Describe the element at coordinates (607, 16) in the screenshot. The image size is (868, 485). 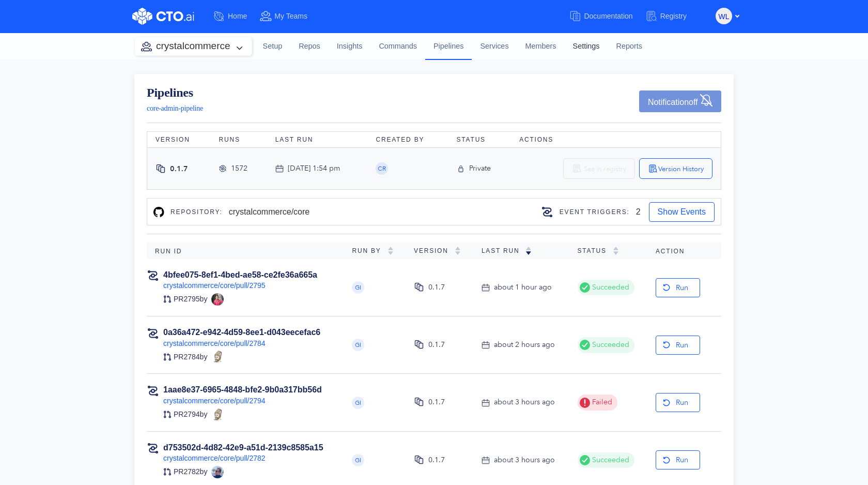
I see `a: Documentation` at that location.